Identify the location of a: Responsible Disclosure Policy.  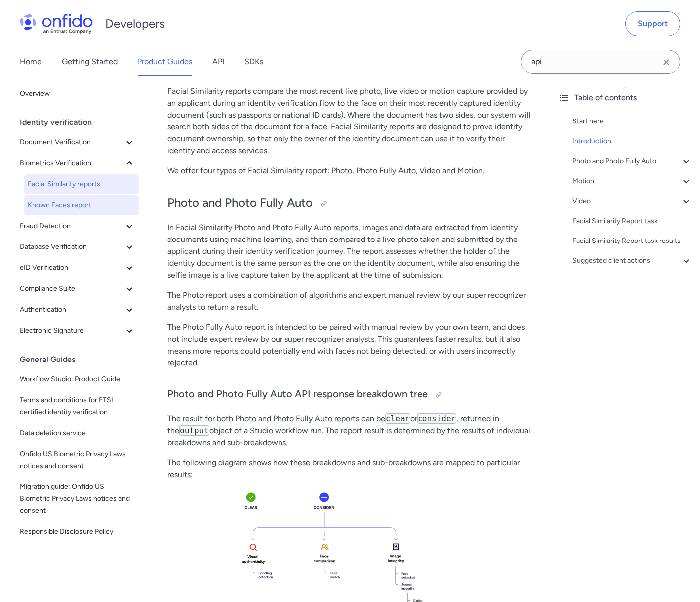
(77, 532).